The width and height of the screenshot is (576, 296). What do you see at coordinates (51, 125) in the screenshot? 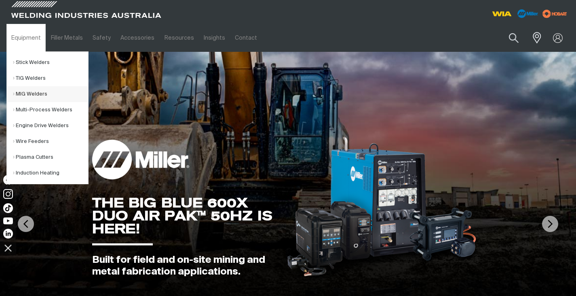
I see `a: Engine Drive Welders` at bounding box center [51, 125].